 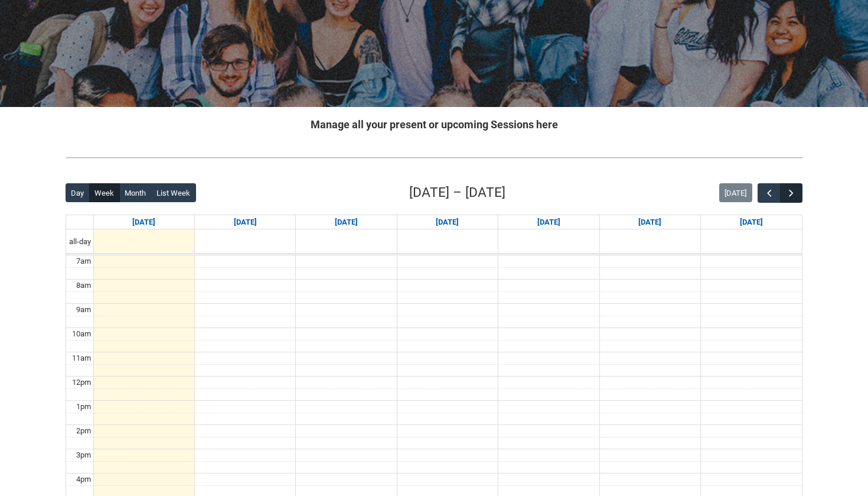 What do you see at coordinates (78, 193) in the screenshot?
I see `button: Day` at bounding box center [78, 193].